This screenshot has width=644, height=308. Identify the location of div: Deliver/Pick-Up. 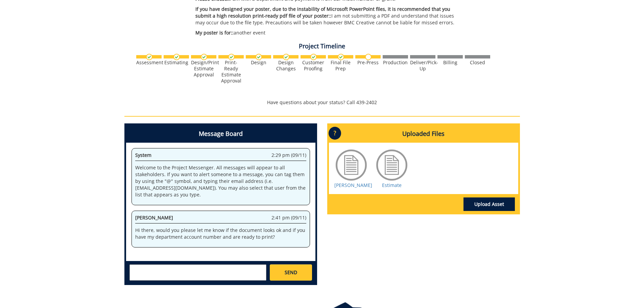
(423, 66).